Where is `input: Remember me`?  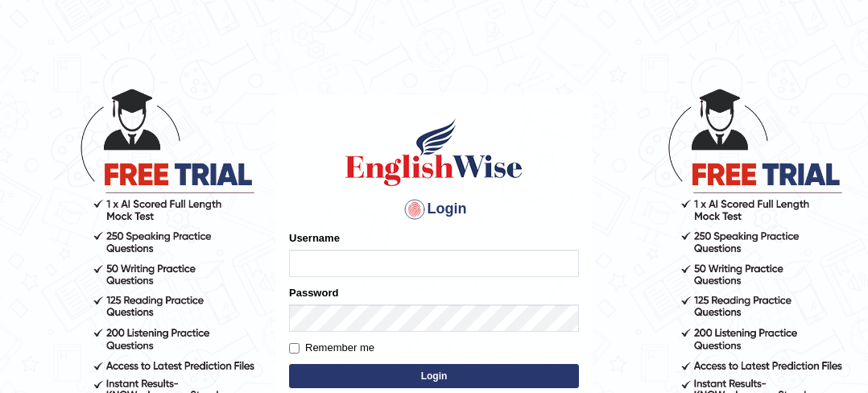 input: Remember me is located at coordinates (294, 348).